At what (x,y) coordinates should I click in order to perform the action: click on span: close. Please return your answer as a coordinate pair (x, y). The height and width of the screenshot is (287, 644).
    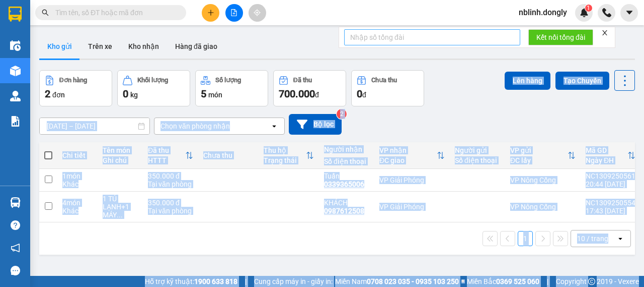
    Looking at the image, I should click on (605, 33).